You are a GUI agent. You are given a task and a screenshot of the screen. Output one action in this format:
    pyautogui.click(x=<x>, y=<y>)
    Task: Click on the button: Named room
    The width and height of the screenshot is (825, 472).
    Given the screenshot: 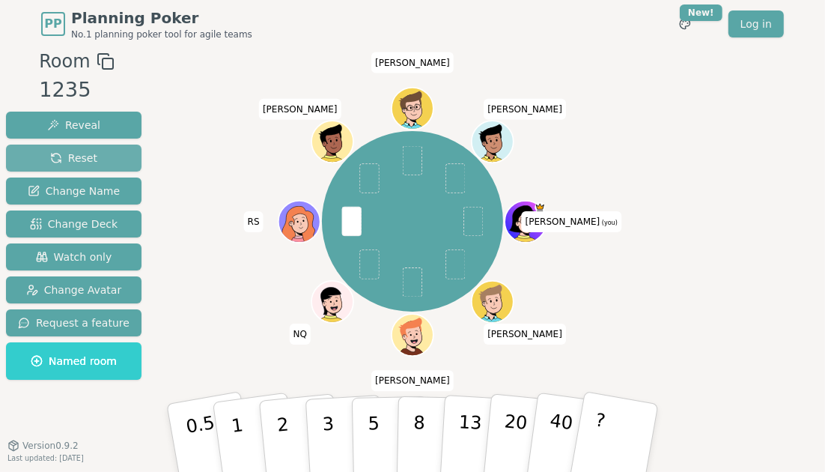 What is the action you would take?
    pyautogui.click(x=73, y=361)
    